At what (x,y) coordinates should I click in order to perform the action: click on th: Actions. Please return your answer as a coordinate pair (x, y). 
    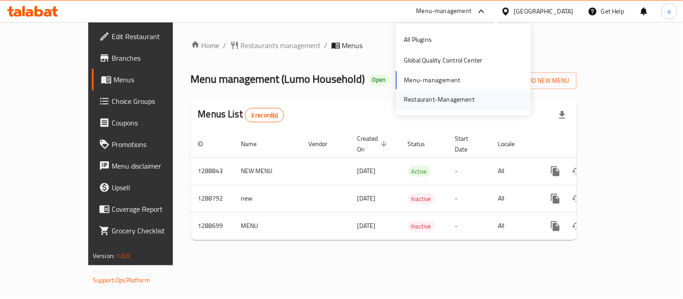
    Looking at the image, I should click on (588, 144).